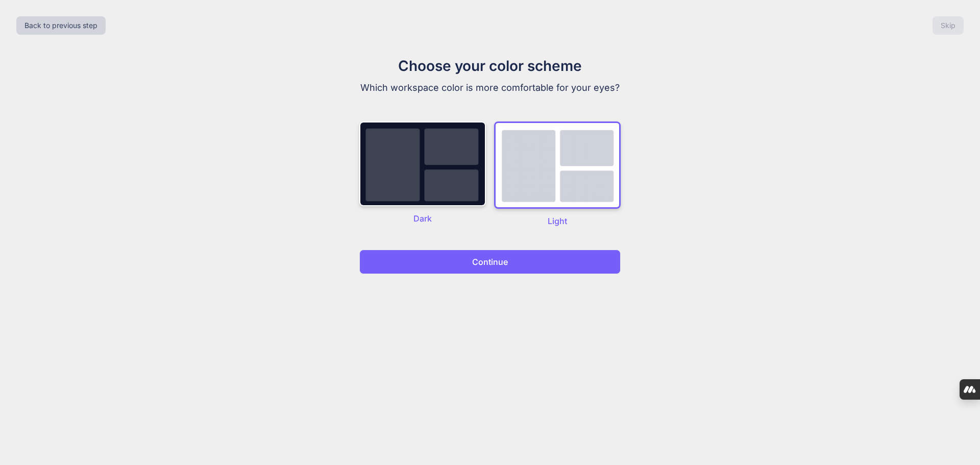  What do you see at coordinates (423, 219) in the screenshot?
I see `p: Dark` at bounding box center [423, 219].